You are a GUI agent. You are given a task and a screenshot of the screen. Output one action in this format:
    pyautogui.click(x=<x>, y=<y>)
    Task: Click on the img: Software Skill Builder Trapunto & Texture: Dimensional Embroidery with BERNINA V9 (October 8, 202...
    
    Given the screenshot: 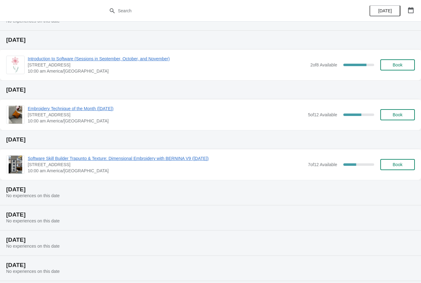 What is the action you would take?
    pyautogui.click(x=15, y=165)
    